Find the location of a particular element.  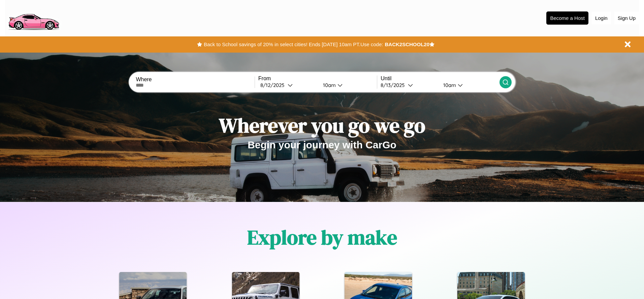

button: Become a Host is located at coordinates (567, 18).